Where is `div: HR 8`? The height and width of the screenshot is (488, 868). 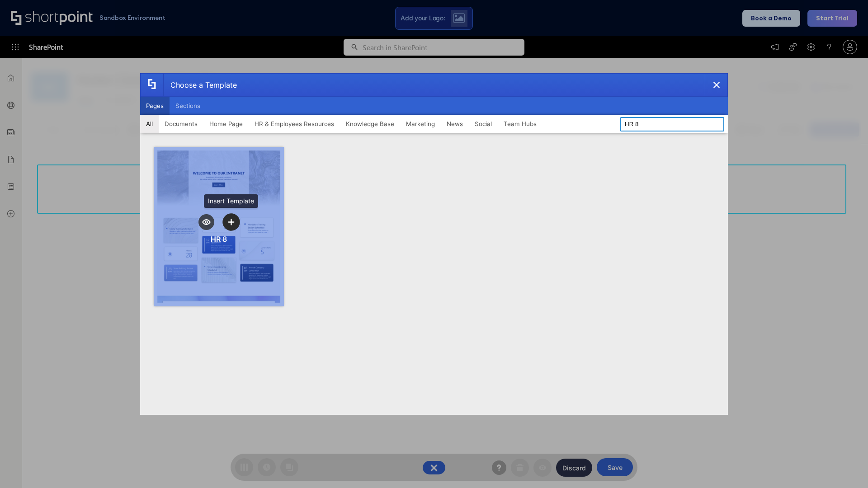
div: HR 8 is located at coordinates (219, 239).